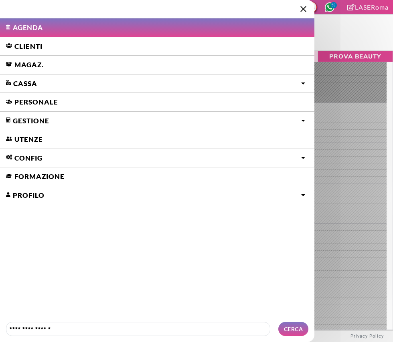 This screenshot has width=393, height=342. I want to click on span: PROVA BEAUTY, so click(355, 56).